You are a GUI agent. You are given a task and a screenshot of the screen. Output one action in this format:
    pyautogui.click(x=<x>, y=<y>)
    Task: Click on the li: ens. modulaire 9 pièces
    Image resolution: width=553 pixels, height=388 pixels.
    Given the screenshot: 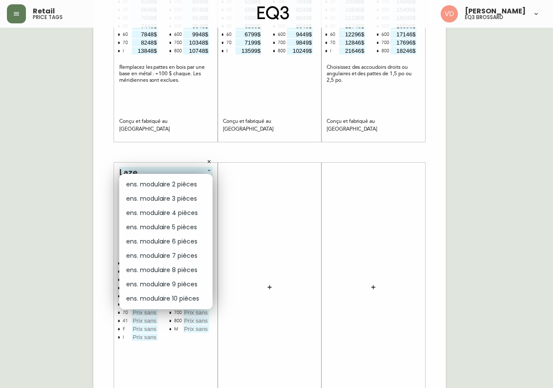 What is the action you would take?
    pyautogui.click(x=166, y=284)
    